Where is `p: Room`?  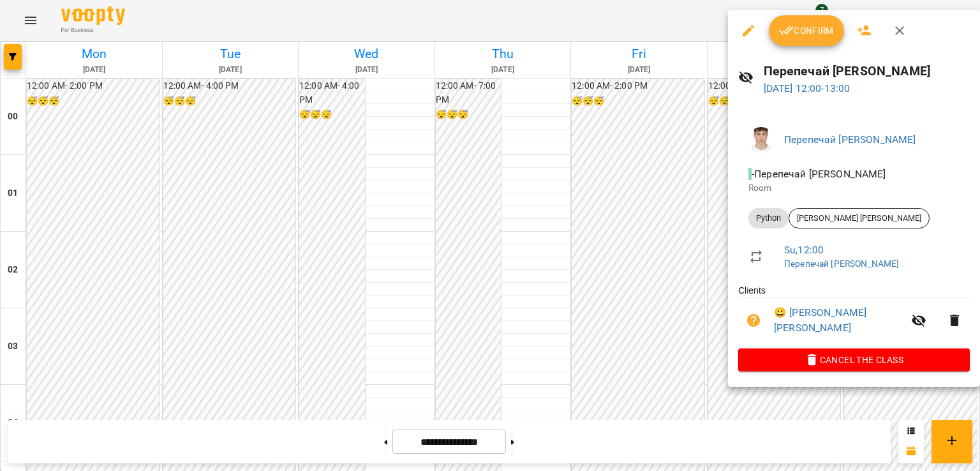
p: Room is located at coordinates (854, 189).